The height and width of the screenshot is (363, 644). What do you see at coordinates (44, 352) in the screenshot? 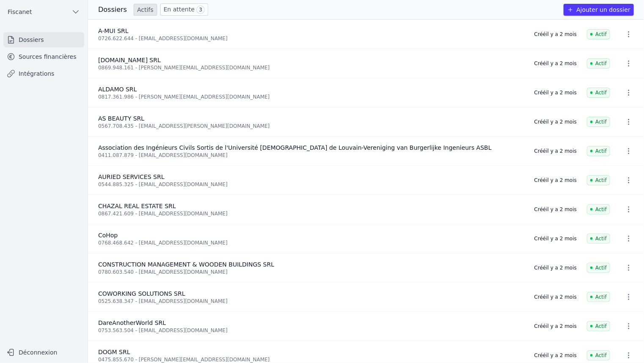
I see `button: Déconnexion` at bounding box center [44, 352].